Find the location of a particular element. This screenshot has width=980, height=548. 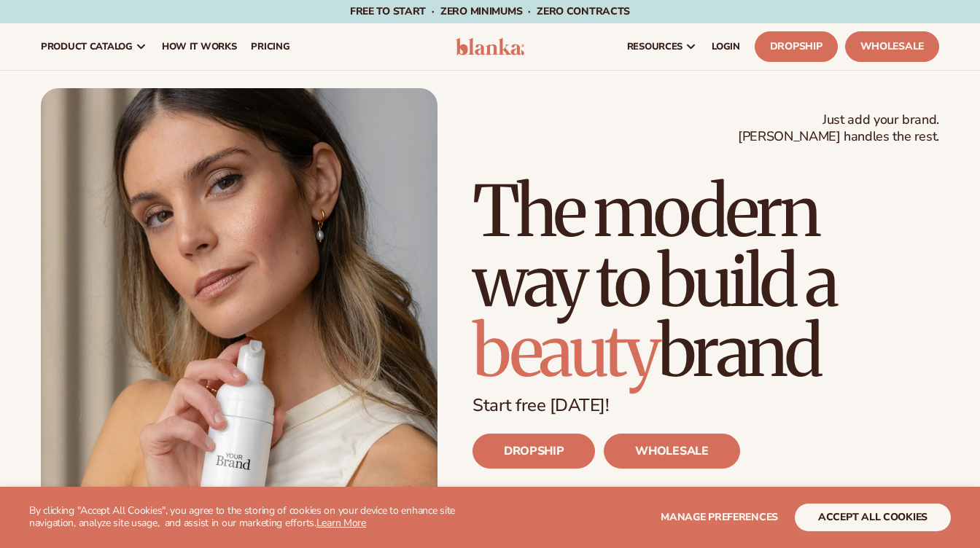

h1: The modern way to build a brand is located at coordinates (706, 282).